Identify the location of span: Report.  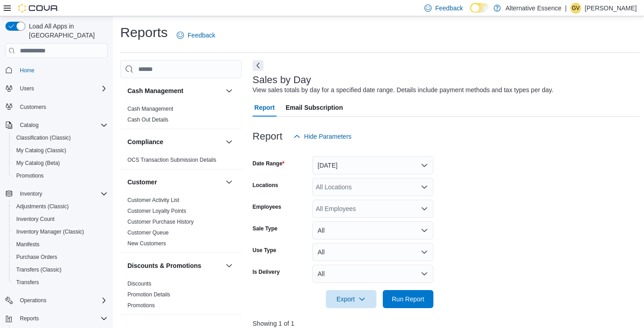
(264, 107).